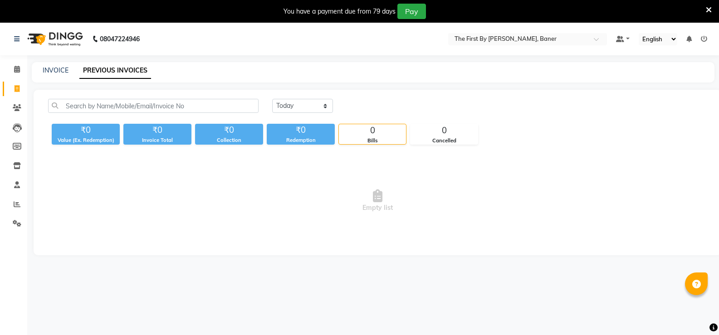  I want to click on div: Cancelled, so click(444, 141).